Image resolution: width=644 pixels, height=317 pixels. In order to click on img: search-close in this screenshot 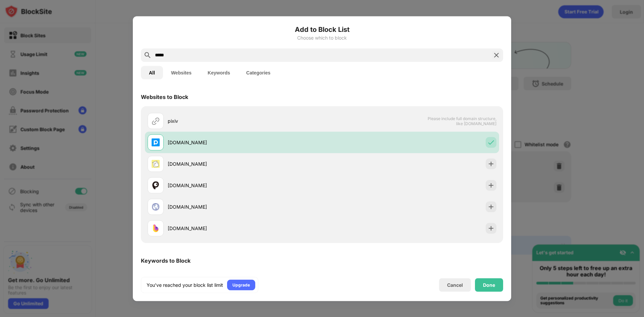, I will do `click(497, 55)`.